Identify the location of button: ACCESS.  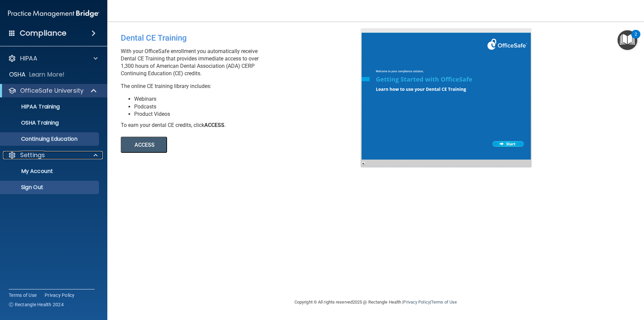
(144, 145).